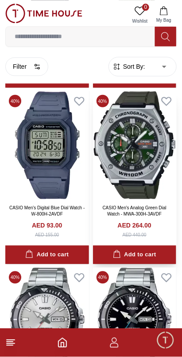 This screenshot has height=357, width=182. Describe the element at coordinates (135, 145) in the screenshot. I see `img: CASIO Men's Analog Green Dial Watch - MWA-300H-3AVDF` at that location.